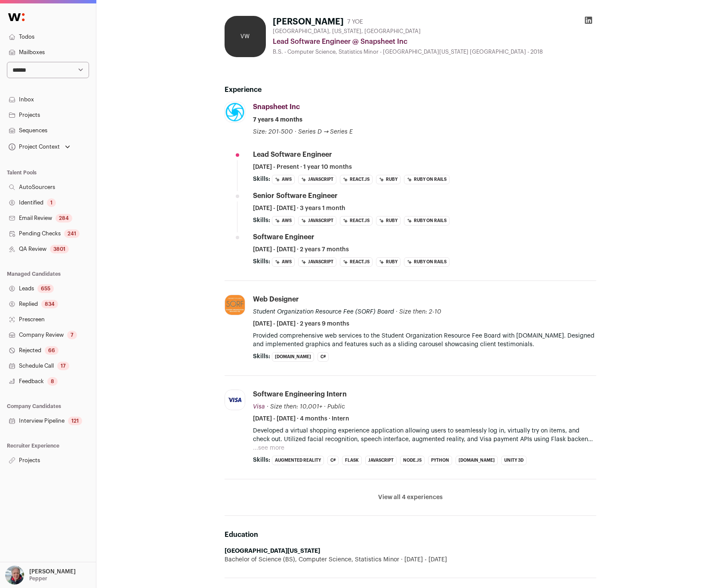 The image size is (724, 588). What do you see at coordinates (336, 407) in the screenshot?
I see `span: Public` at bounding box center [336, 407].